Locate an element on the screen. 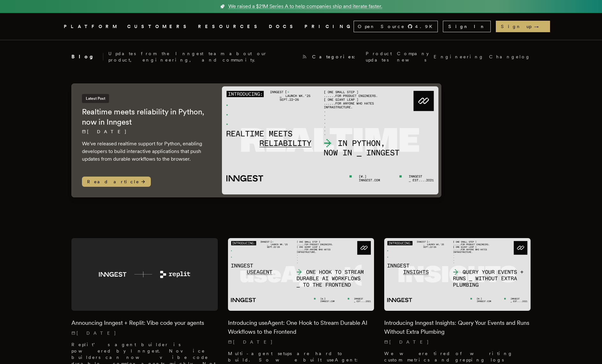  a: Engineering is located at coordinates (459, 57).